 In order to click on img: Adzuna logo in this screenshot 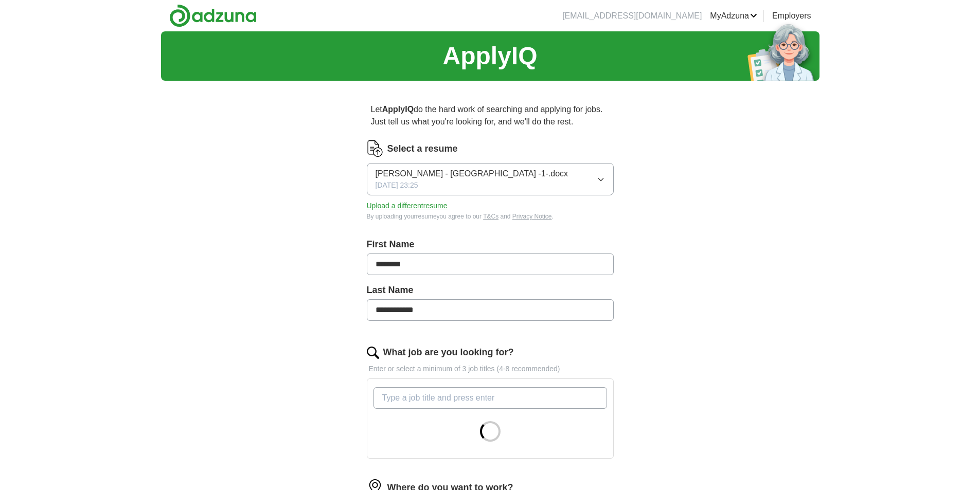, I will do `click(213, 16)`.